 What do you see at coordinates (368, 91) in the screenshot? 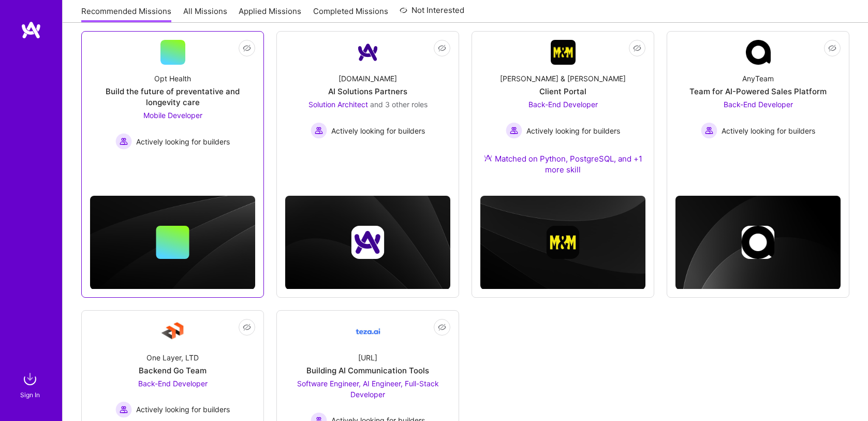
I see `div: AI Solutions Partners` at bounding box center [368, 91].